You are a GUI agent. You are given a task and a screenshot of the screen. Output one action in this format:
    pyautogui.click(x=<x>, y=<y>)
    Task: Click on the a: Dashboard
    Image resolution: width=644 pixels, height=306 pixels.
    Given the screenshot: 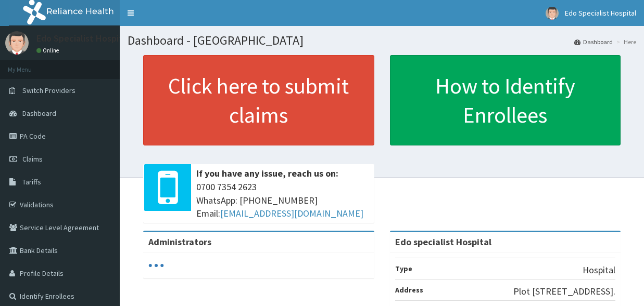 What is the action you would take?
    pyautogui.click(x=593, y=42)
    